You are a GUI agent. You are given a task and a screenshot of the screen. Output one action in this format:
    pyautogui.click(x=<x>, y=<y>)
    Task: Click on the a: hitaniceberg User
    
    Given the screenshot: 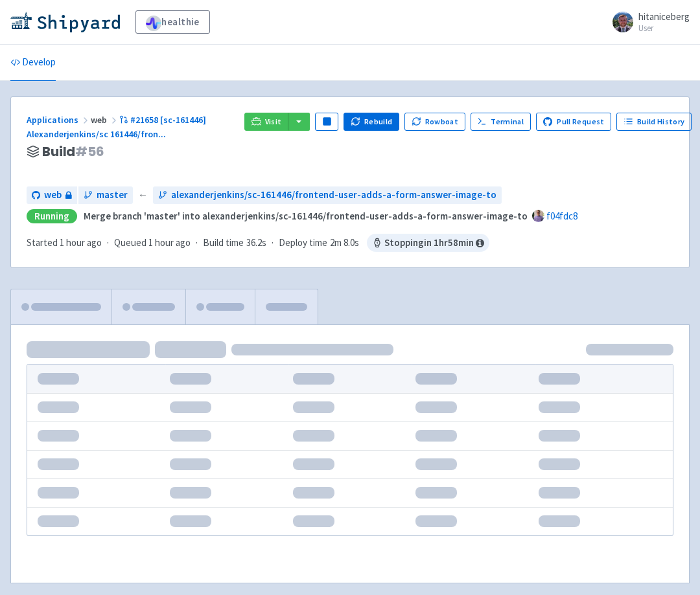 What is the action you would take?
    pyautogui.click(x=647, y=22)
    